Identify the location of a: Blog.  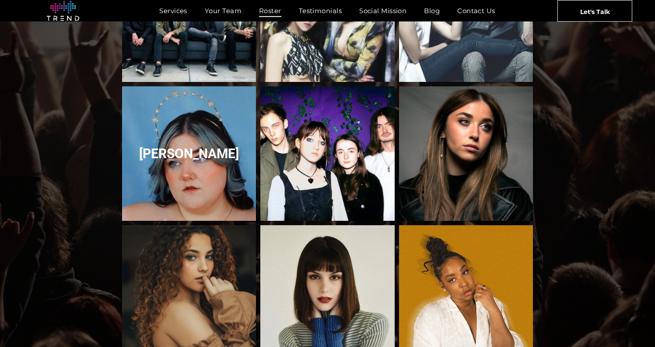
(432, 11).